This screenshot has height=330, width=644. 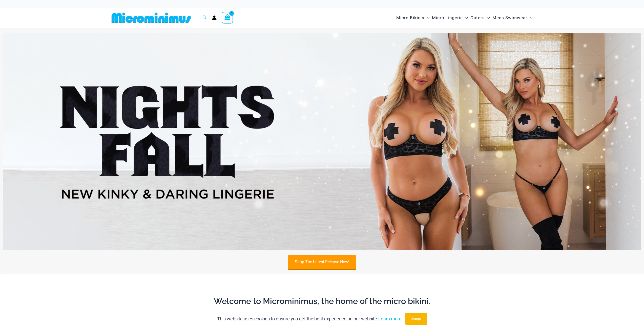 I want to click on a: View Shopping Cart, empty, so click(x=228, y=17).